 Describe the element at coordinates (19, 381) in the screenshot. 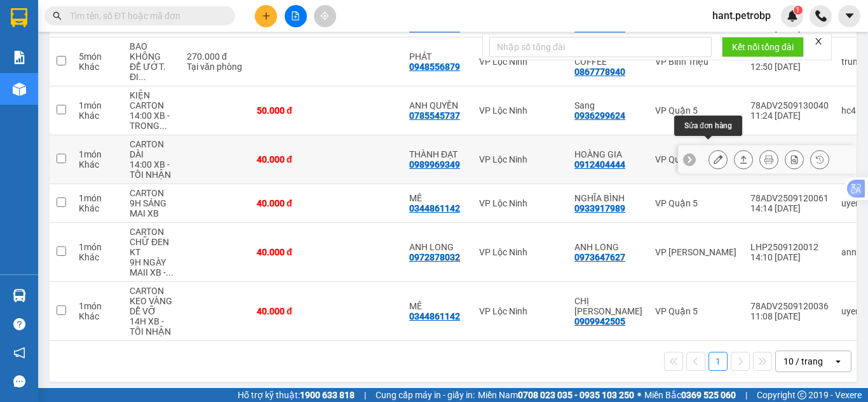

I see `span: message` at that location.